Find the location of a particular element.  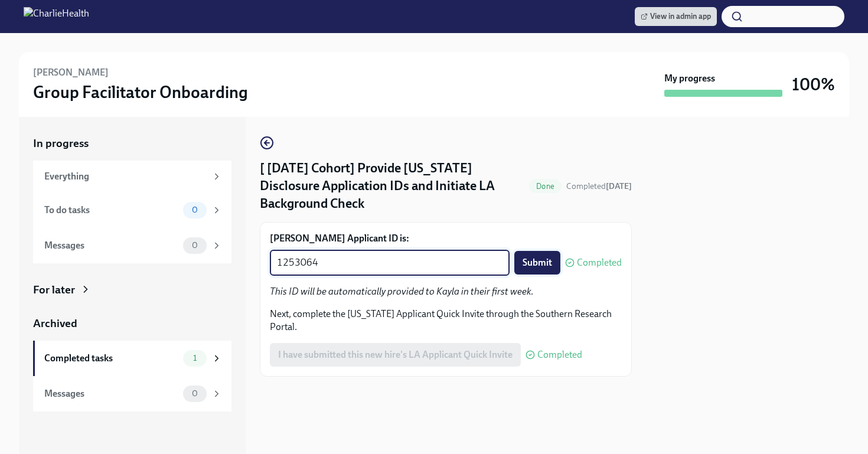

div: To do tasks is located at coordinates (111, 210).